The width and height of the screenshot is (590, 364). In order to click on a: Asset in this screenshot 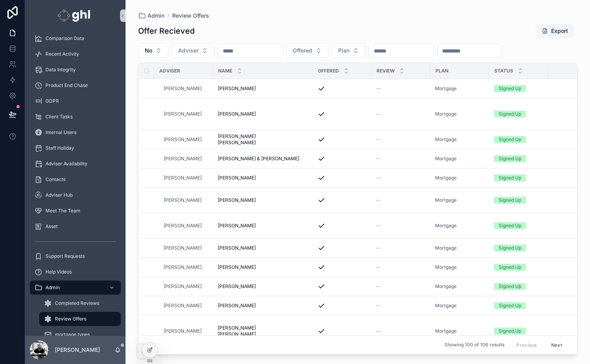, I will do `click(75, 226)`.